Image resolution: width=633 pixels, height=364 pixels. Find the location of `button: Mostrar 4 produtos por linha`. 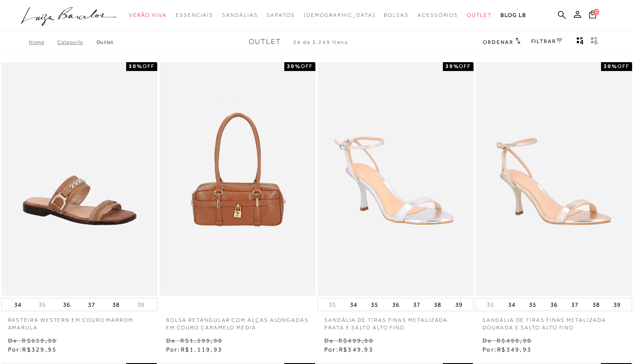

button: Mostrar 4 produtos por linha is located at coordinates (580, 42).